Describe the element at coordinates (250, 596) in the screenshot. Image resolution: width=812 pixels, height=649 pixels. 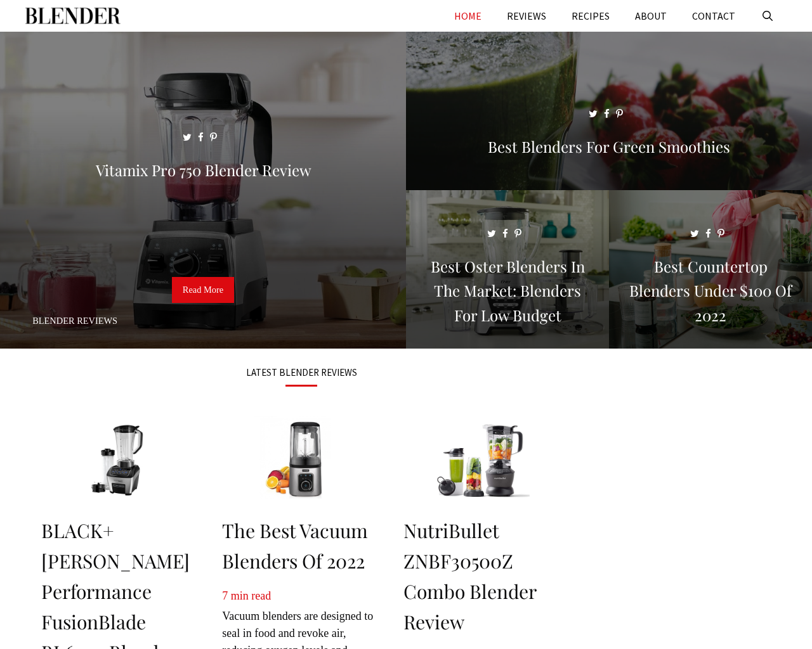
I see `span: min read` at that location.